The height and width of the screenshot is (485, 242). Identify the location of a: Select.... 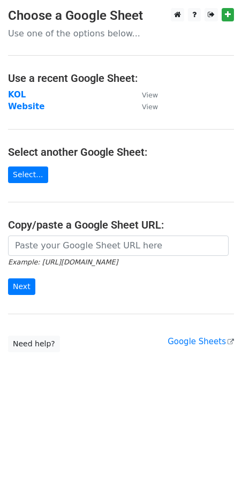
(28, 175).